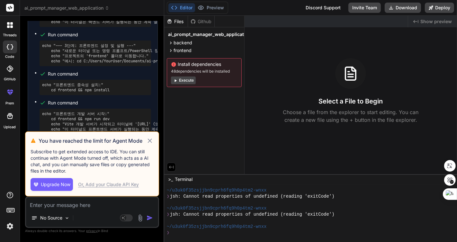  Describe the element at coordinates (439, 8) in the screenshot. I see `button: Deploy` at that location.